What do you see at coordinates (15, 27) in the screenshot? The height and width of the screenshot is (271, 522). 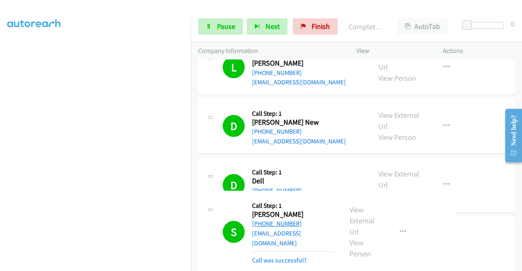 I see `div: Need help?` at bounding box center [15, 27].